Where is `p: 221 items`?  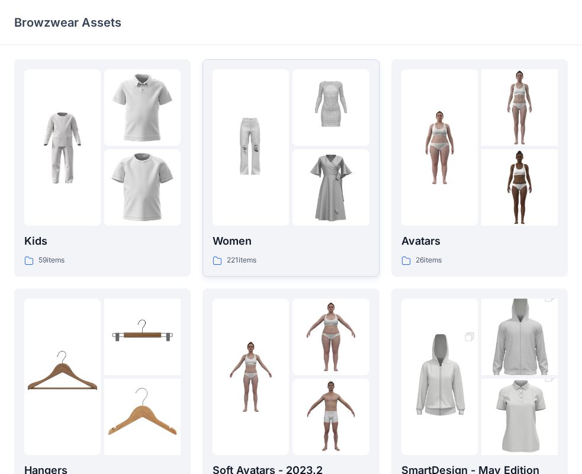
p: 221 items is located at coordinates (242, 260).